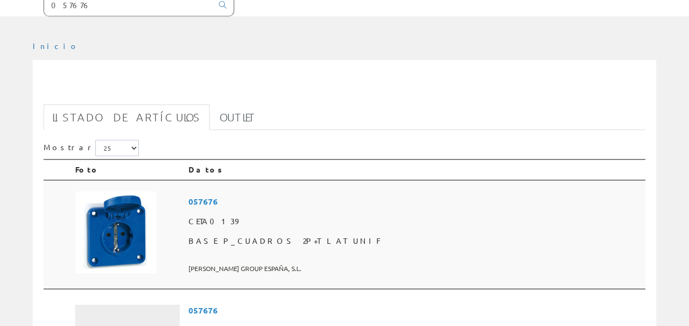 This screenshot has width=689, height=326. I want to click on select: Mostrar, so click(117, 148).